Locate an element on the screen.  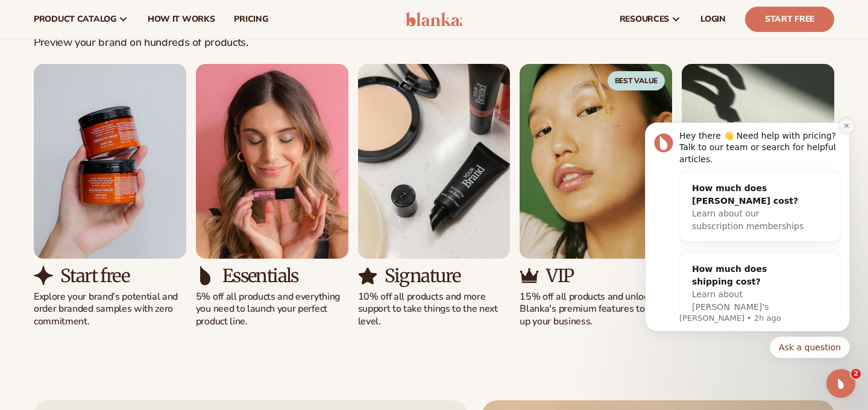
p: Explore your brand’s potential and order branded samples with zero commitment. is located at coordinates (110, 309).